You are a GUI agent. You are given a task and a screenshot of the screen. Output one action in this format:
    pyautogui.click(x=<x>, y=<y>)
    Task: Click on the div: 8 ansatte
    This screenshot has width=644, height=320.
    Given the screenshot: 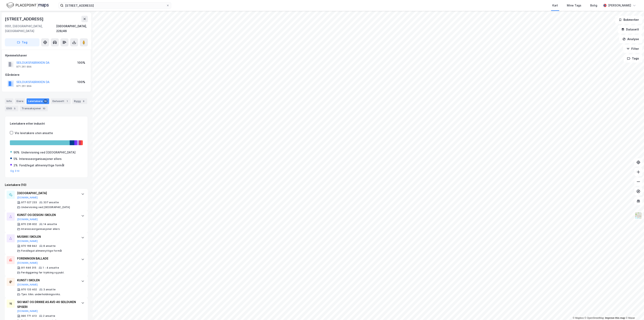 What is the action you would take?
    pyautogui.click(x=49, y=246)
    